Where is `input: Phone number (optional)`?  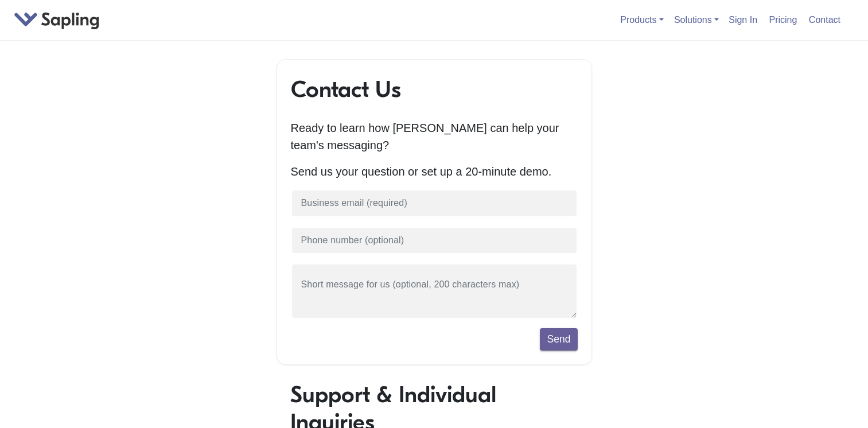 input: Phone number (optional) is located at coordinates (434, 240).